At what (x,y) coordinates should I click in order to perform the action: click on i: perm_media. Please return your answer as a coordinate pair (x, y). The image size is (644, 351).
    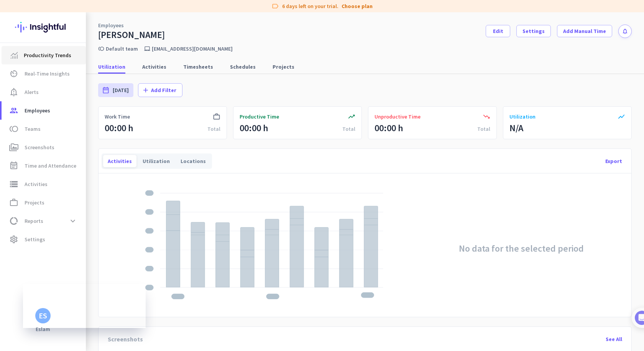
    Looking at the image, I should click on (14, 147).